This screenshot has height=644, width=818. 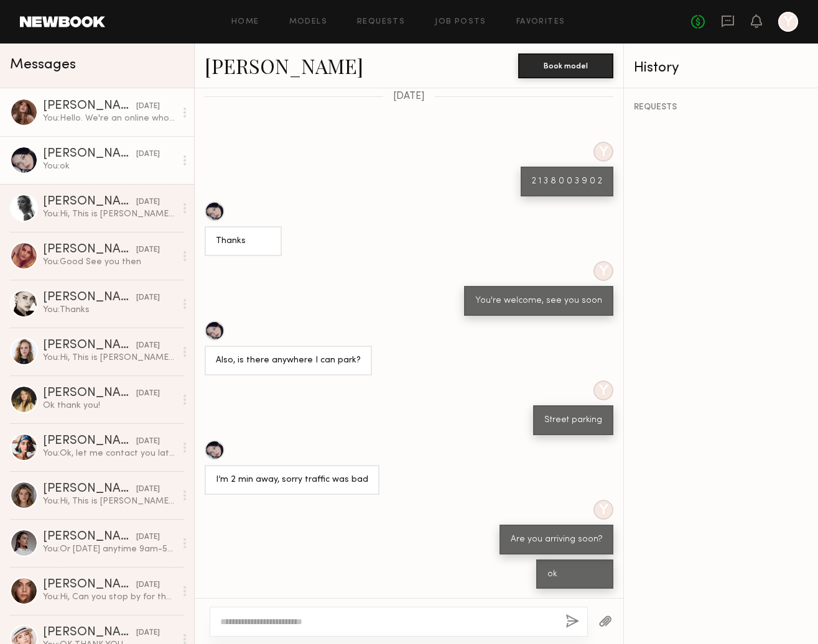 I want to click on div: I’m 2 min away, sorry traffic was bad, so click(x=292, y=480).